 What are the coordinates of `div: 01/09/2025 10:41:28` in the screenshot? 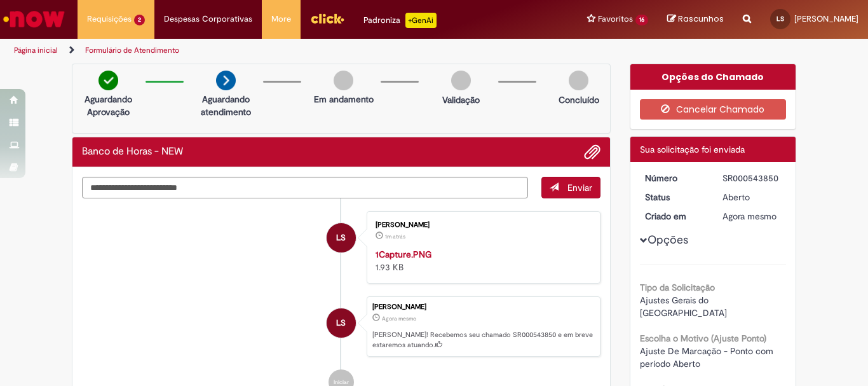 It's located at (752, 216).